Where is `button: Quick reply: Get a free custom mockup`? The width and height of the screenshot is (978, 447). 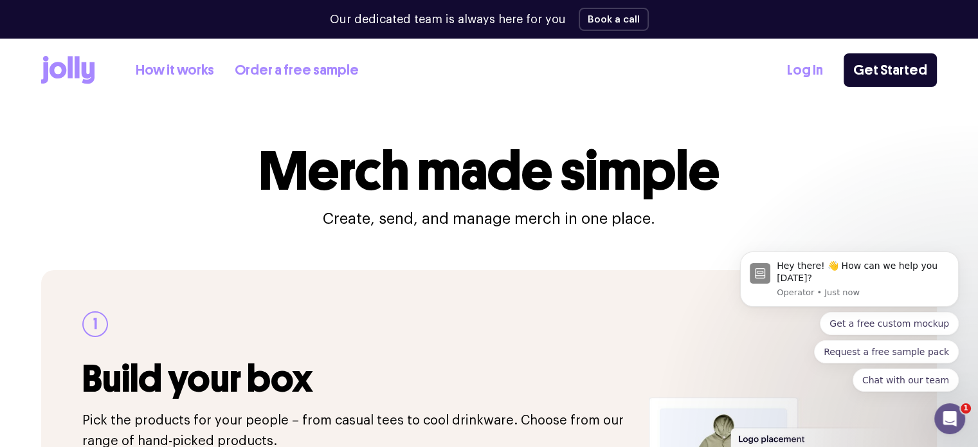
button: Quick reply: Get a free custom mockup is located at coordinates (169, 87).